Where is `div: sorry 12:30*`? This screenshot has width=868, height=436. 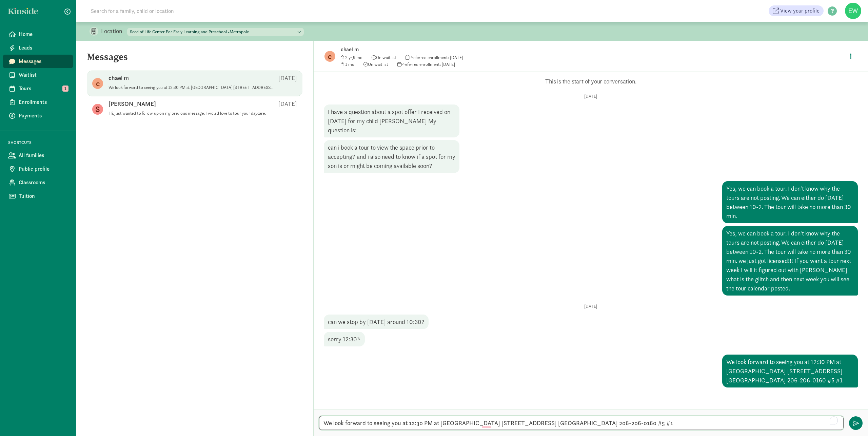 div: sorry 12:30* is located at coordinates (344, 339).